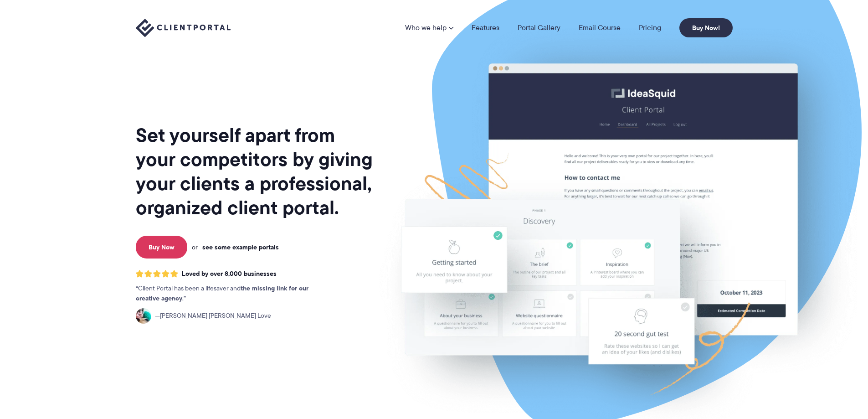 Image resolution: width=868 pixels, height=419 pixels. Describe the element at coordinates (241, 247) in the screenshot. I see `a: see some example portals` at that location.